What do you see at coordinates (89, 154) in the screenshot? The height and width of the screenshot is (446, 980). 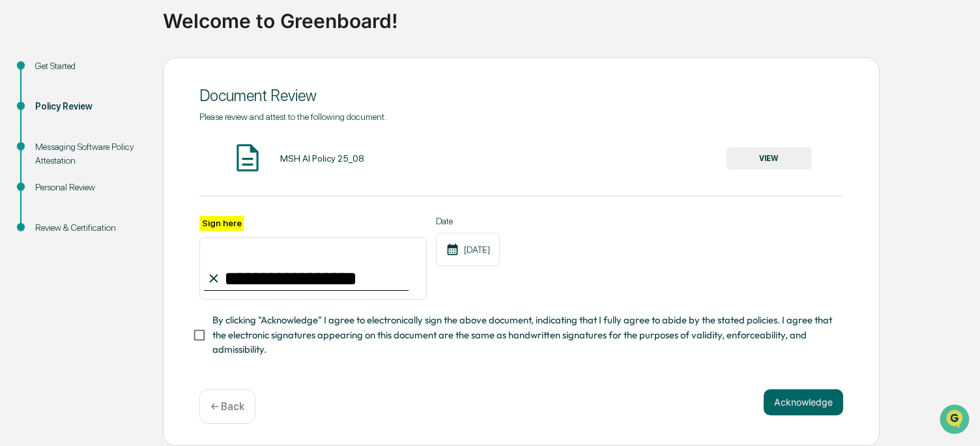 I see `div: Messaging Software Policy Attestation` at bounding box center [89, 154].